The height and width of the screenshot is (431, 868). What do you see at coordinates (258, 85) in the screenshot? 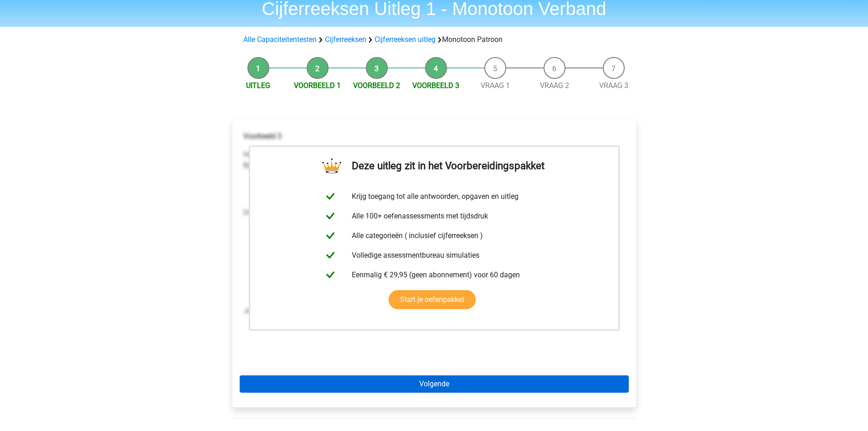
I see `a: Uitleg` at bounding box center [258, 85].